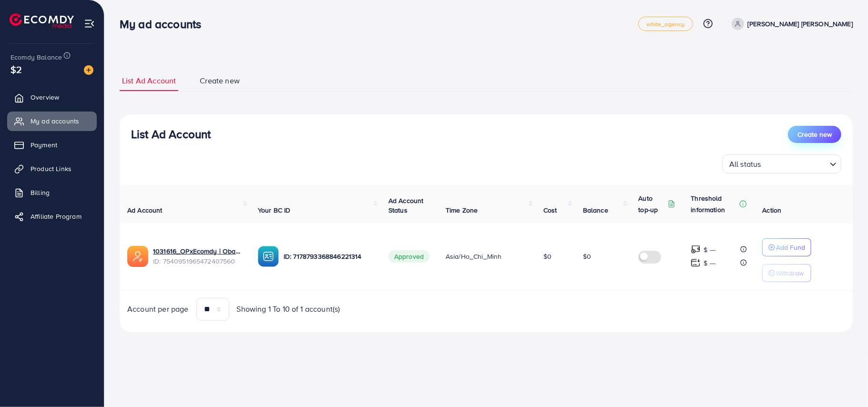 The height and width of the screenshot is (407, 868). What do you see at coordinates (782, 164) in the screenshot?
I see `div: Search for option` at bounding box center [782, 164].